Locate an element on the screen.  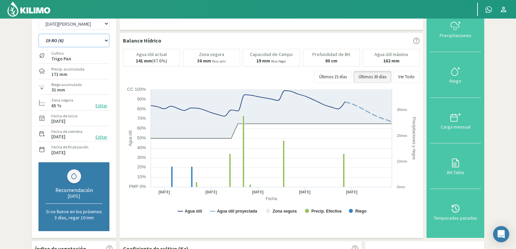
text: 50% is located at coordinates (141, 138).